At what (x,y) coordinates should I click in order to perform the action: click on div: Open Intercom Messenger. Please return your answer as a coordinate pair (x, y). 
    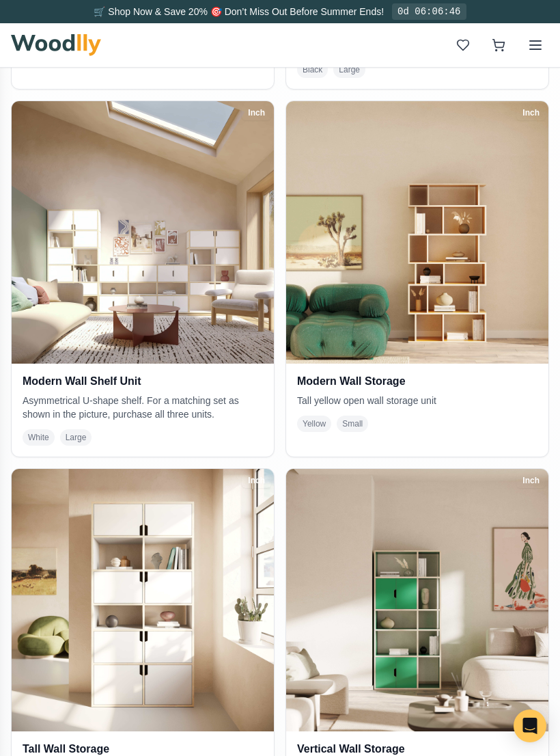
    Looking at the image, I should click on (530, 725).